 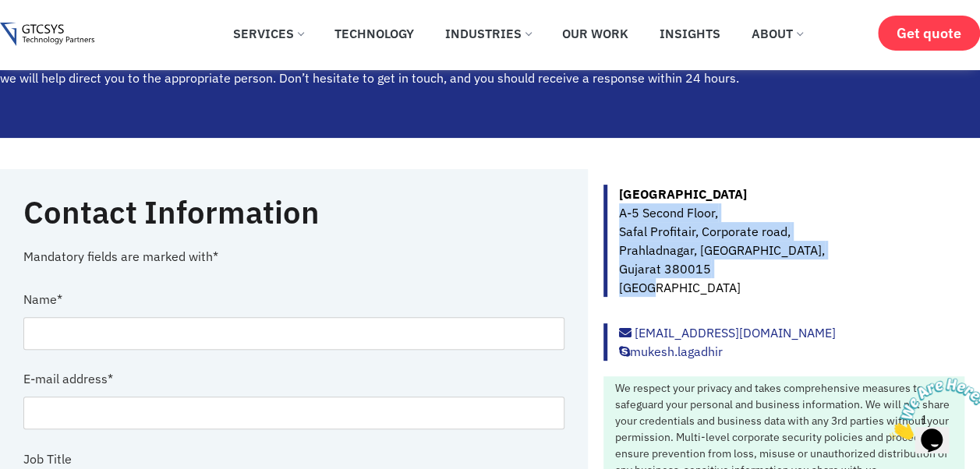 I want to click on span: 1, so click(x=10, y=12).